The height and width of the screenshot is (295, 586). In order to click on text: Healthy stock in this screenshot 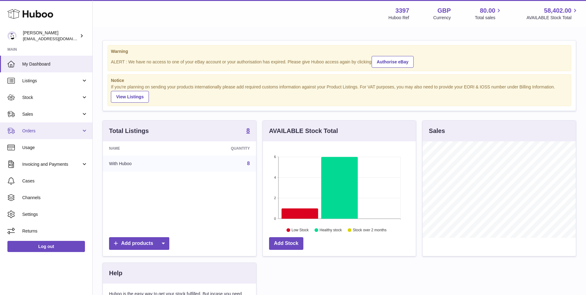, I will do `click(330, 230)`.